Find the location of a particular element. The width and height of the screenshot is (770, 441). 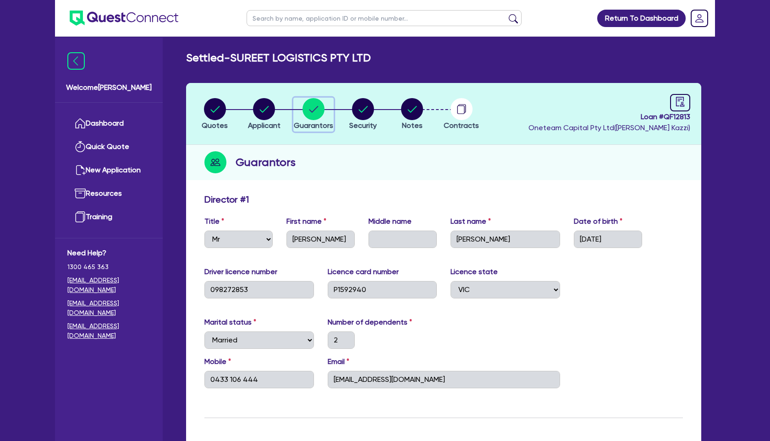

label: Date of birth is located at coordinates (598, 222).